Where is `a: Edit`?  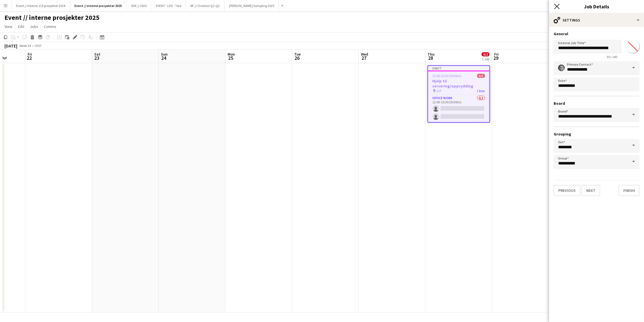
a: Edit is located at coordinates (21, 27).